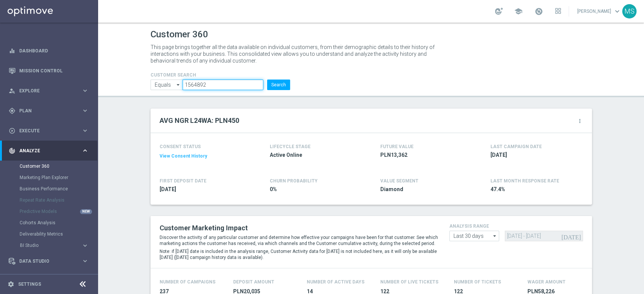  I want to click on button: play_circle_outline Execute keyboard_arrow_right, so click(49, 131).